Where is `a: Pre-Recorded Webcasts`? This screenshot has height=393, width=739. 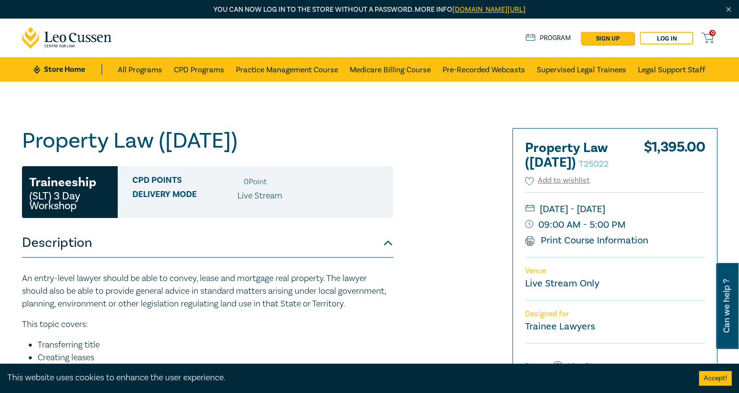 a: Pre-Recorded Webcasts is located at coordinates (484, 69).